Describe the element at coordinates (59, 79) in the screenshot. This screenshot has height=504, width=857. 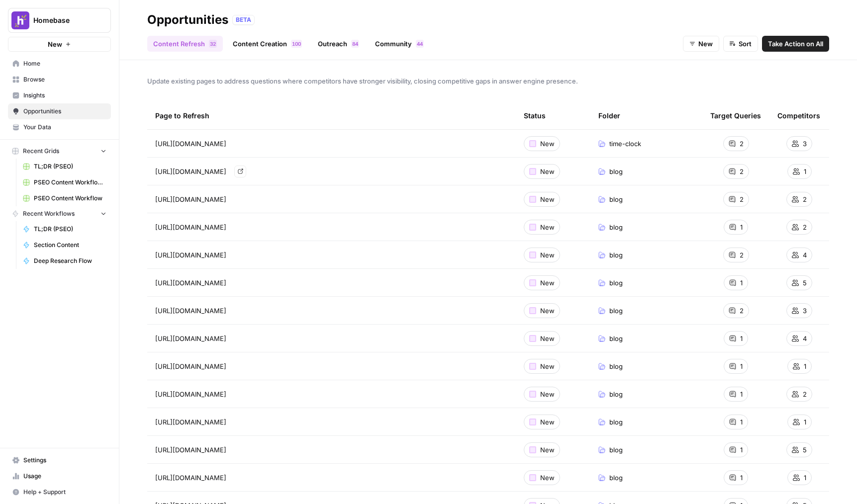
I see `a: Browse` at that location.